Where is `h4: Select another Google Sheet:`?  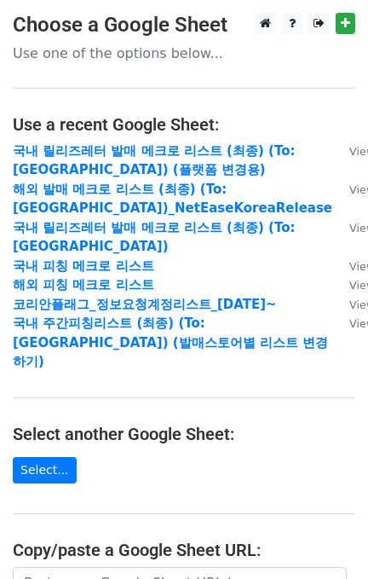
h4: Select another Google Sheet: is located at coordinates (184, 434).